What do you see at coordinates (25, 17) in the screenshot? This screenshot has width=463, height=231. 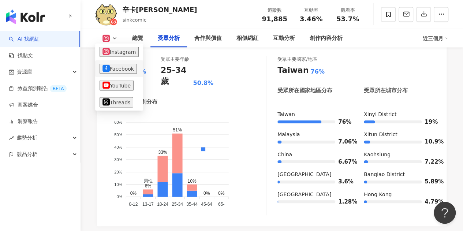 I see `img: logo` at bounding box center [25, 17].